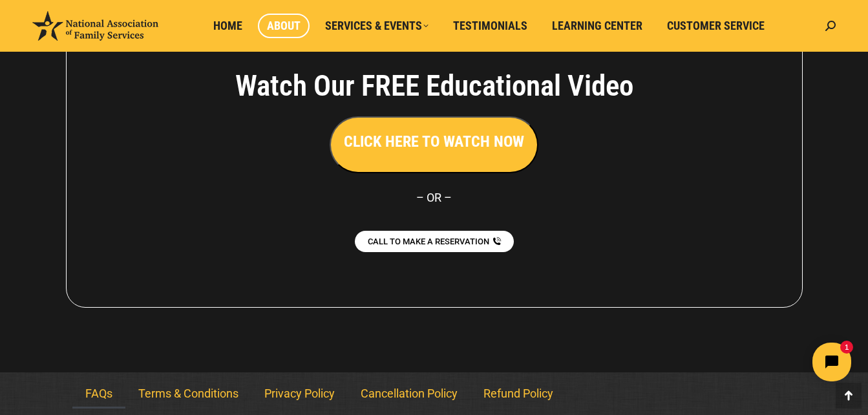  What do you see at coordinates (188, 393) in the screenshot?
I see `a: Terms & Conditions` at bounding box center [188, 393].